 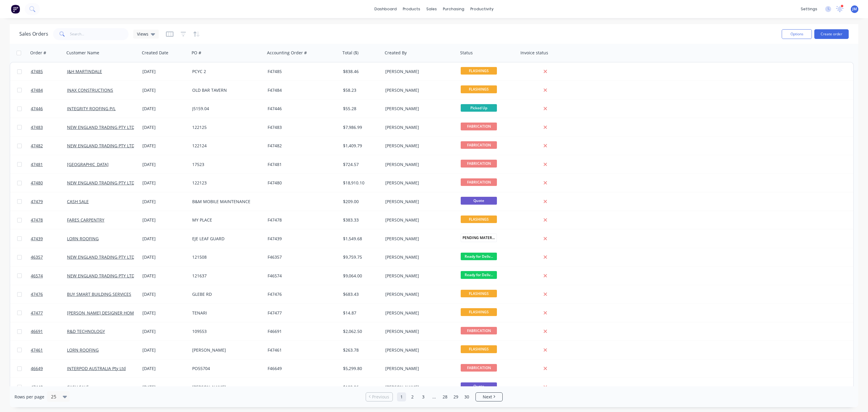 What do you see at coordinates (226, 220) in the screenshot?
I see `div: MY PLACE` at bounding box center [226, 220].